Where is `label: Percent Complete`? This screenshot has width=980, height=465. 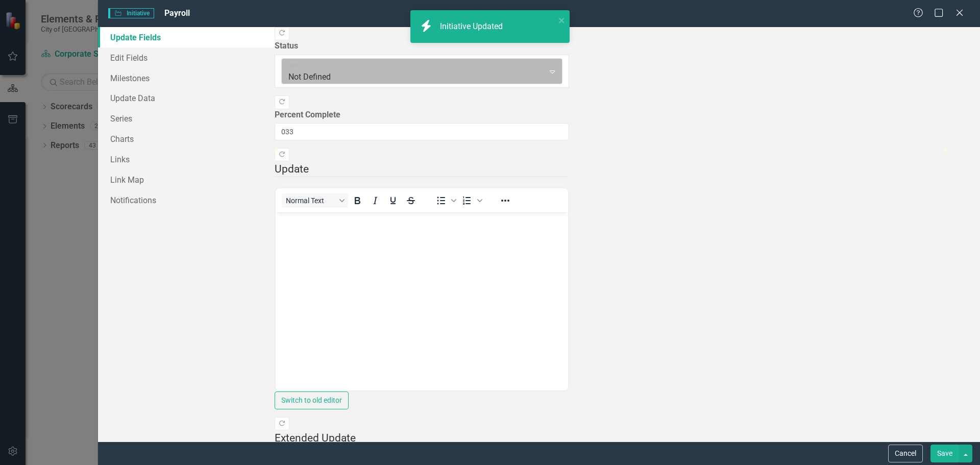
label: Percent Complete is located at coordinates (307, 115).